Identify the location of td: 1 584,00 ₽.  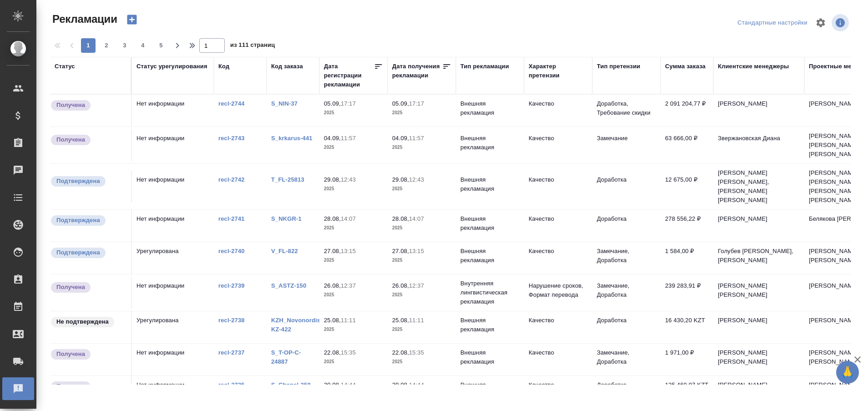
(687, 258).